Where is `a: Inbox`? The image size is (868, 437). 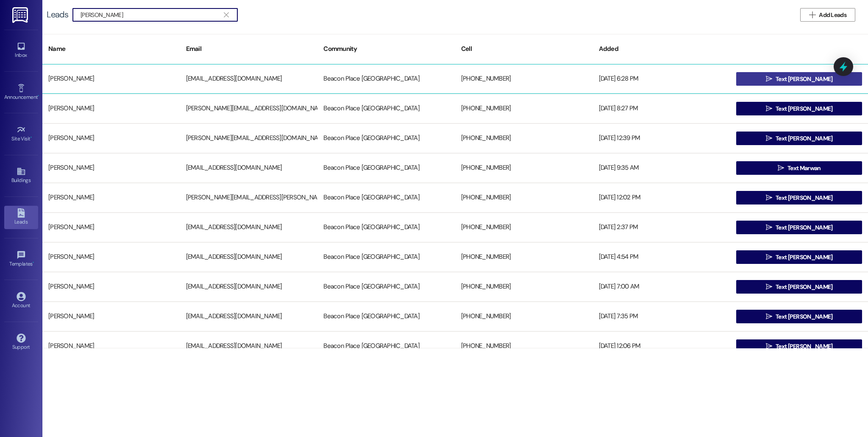
a: Inbox is located at coordinates (22, 50).